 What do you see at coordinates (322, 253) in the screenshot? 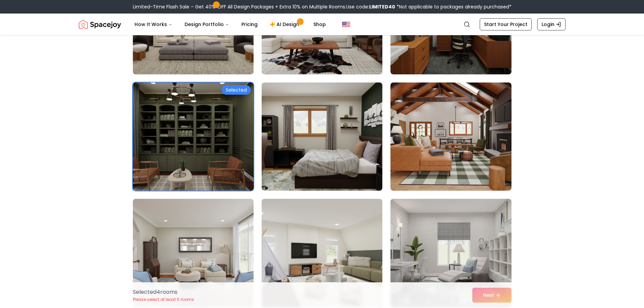
I see `img: Room room-44` at bounding box center [322, 253].